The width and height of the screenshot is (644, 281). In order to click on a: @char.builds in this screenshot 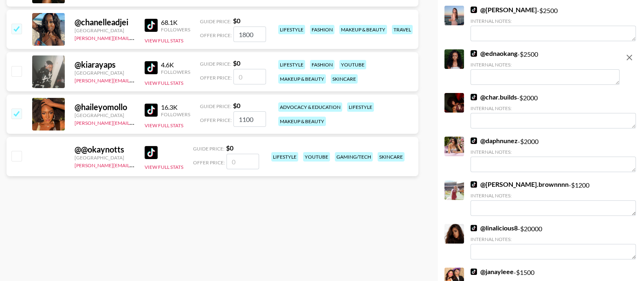, I will do `click(494, 97)`.